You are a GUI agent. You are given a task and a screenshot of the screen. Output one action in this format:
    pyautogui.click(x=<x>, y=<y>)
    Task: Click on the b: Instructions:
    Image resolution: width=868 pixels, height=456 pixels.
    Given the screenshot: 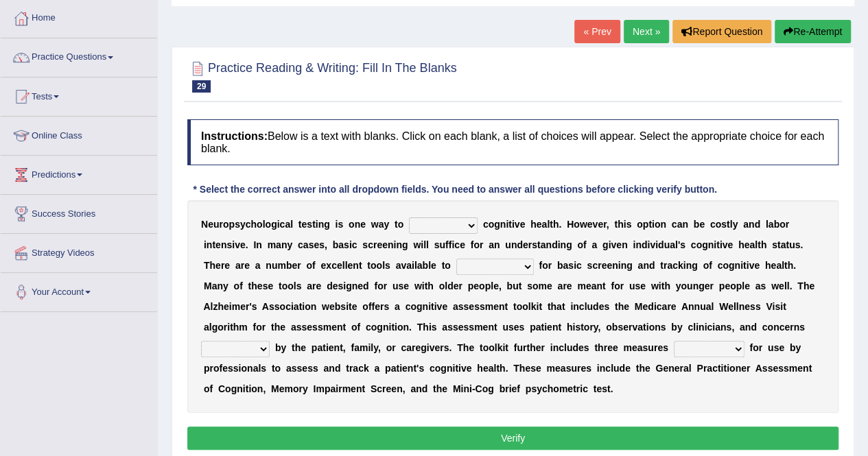 What is the action you would take?
    pyautogui.click(x=234, y=136)
    